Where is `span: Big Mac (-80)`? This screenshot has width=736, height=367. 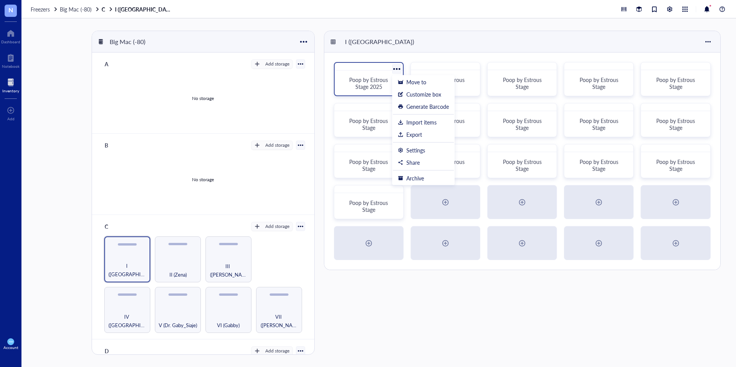
span: Big Mac (-80) is located at coordinates (75, 9).